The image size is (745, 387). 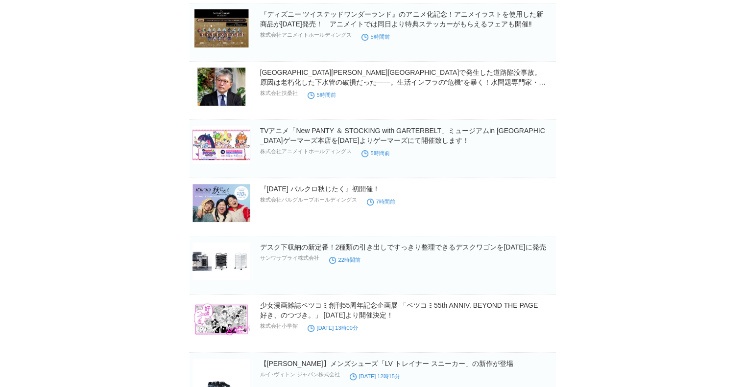 I want to click on p: ルイ･ヴィトン ジャパン株式会社, so click(x=300, y=375).